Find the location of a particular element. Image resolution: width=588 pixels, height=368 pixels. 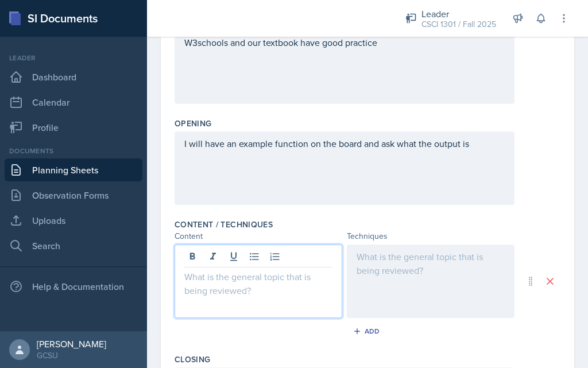

div: CSCI 1301 / Fall 2025 is located at coordinates (459, 24).